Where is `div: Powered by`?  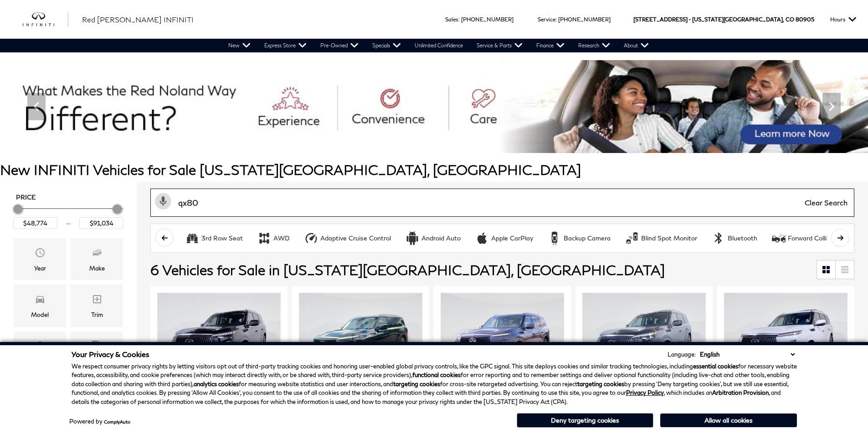 div: Powered by is located at coordinates (100, 421).